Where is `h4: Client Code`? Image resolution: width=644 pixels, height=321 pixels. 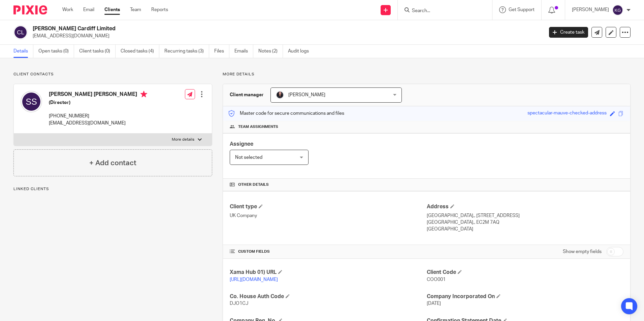 h4: Client Code is located at coordinates (525, 272).